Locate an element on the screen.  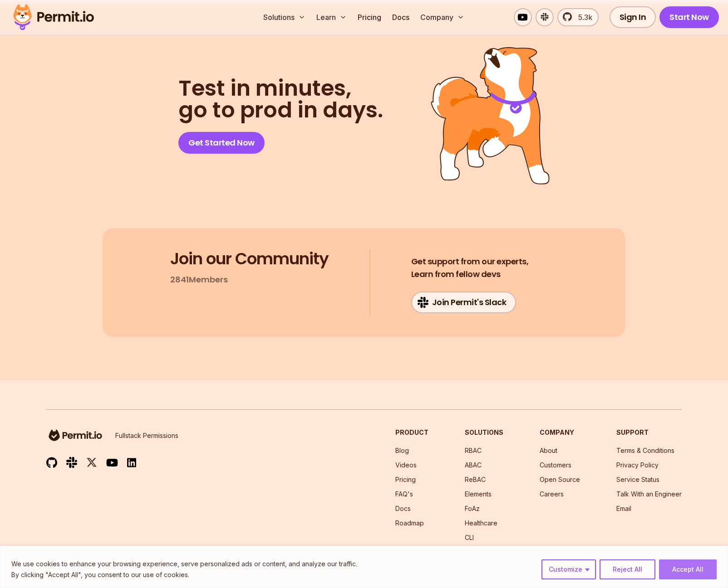
span: Test in minutes, is located at coordinates (280, 89).